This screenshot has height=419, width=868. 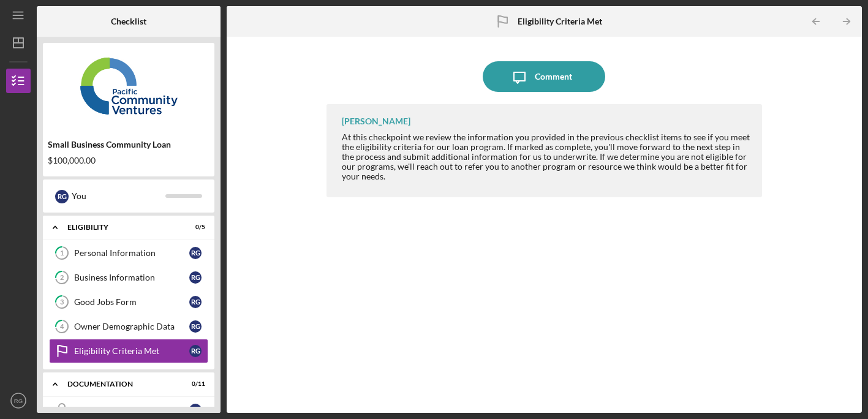 What do you see at coordinates (118, 196) in the screenshot?
I see `div: You` at bounding box center [118, 196].